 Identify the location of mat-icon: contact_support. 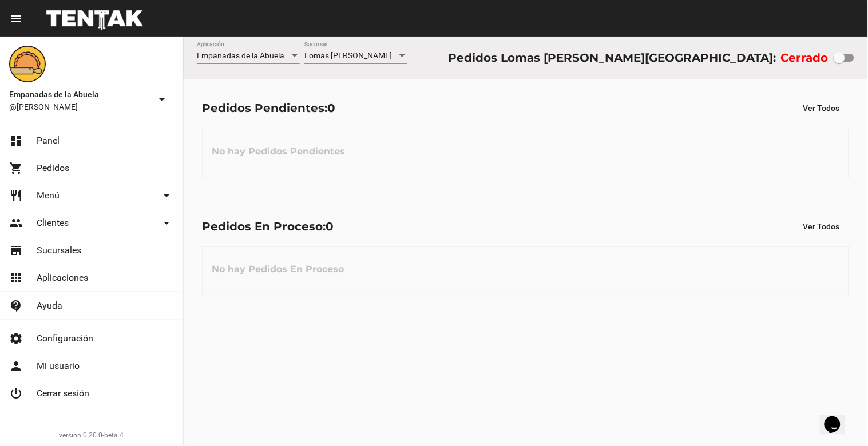
(16, 306).